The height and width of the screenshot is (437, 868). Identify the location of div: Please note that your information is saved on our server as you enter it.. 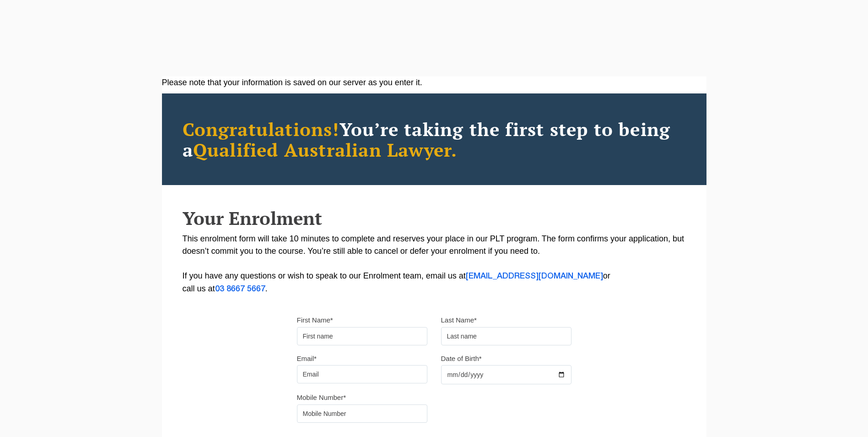
(434, 83).